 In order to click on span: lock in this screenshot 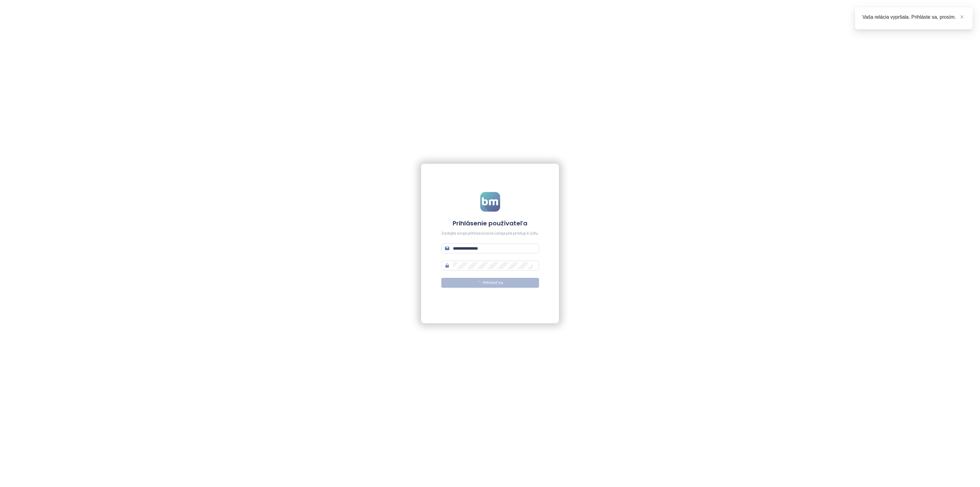, I will do `click(447, 266)`.